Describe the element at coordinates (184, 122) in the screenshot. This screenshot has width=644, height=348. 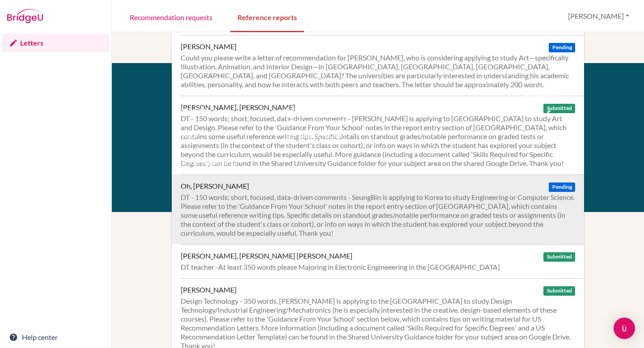
I see `a: Terms` at that location.